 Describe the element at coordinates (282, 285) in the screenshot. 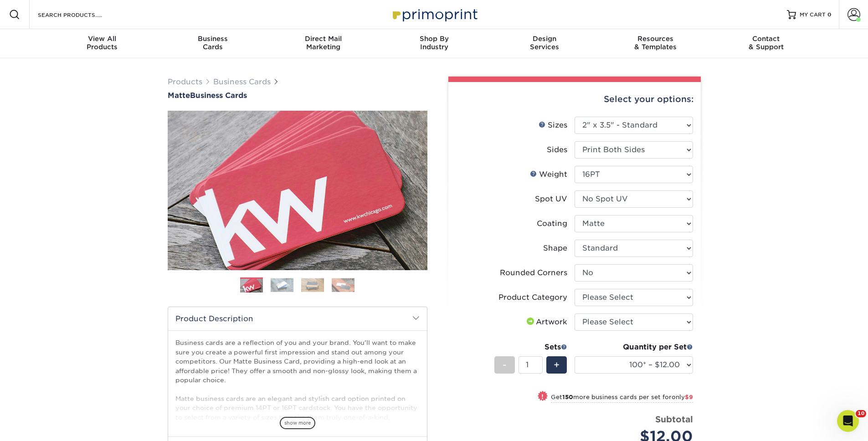

I see `img: Business Cards 02` at that location.